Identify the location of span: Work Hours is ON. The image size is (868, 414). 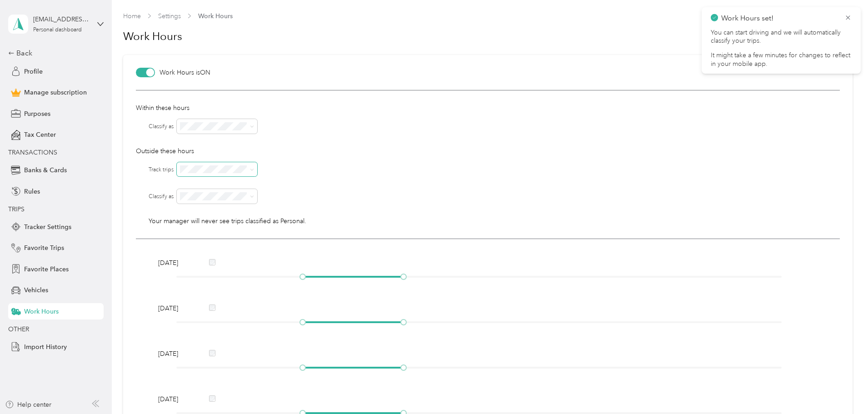
(185, 72).